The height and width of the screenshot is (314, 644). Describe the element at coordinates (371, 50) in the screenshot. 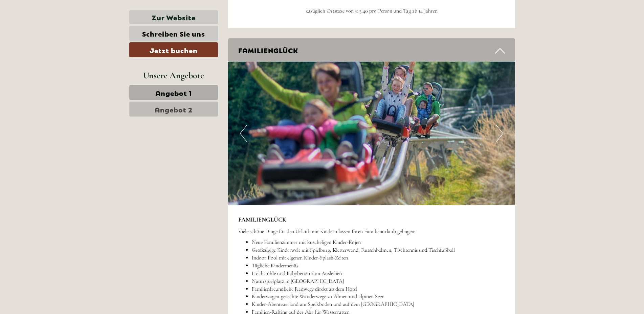

I see `div: FAMILIENGLÜCK` at that location.